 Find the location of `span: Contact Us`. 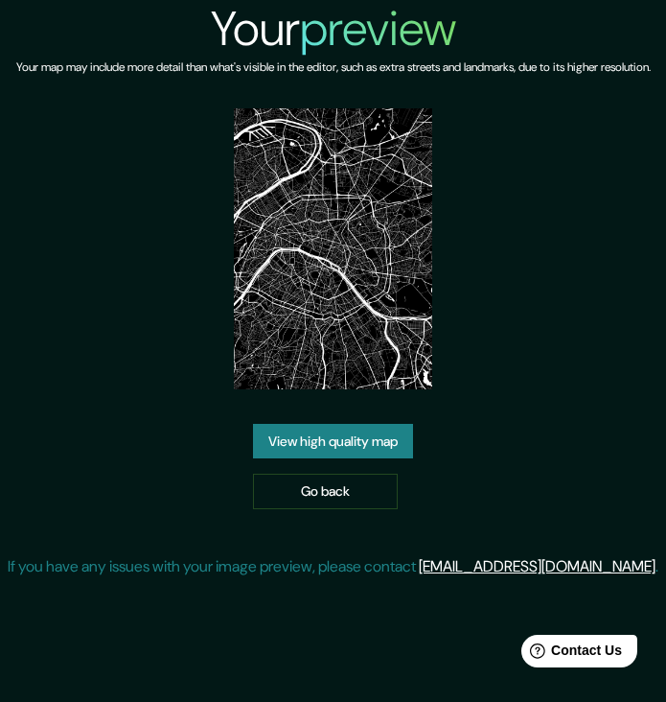

span: Contact Us is located at coordinates (91, 23).